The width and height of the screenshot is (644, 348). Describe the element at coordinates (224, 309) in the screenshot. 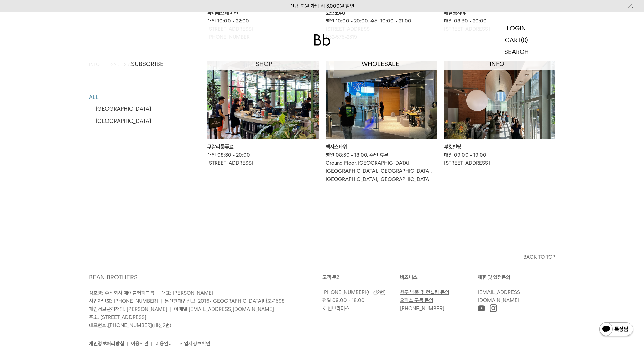

I see `span: 이메일:` at that location.